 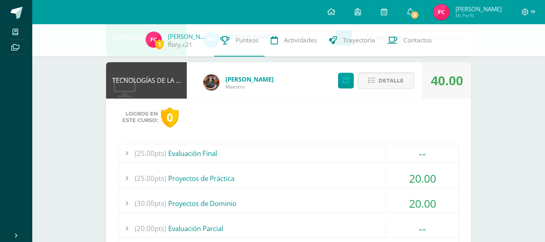 I want to click on span: Actividades, so click(x=300, y=40).